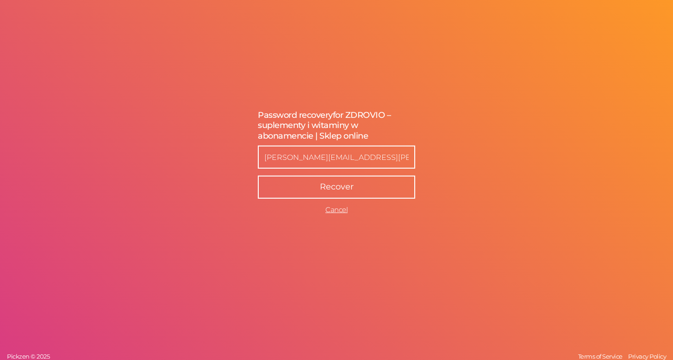  I want to click on a: Privacy Policy, so click(647, 357).